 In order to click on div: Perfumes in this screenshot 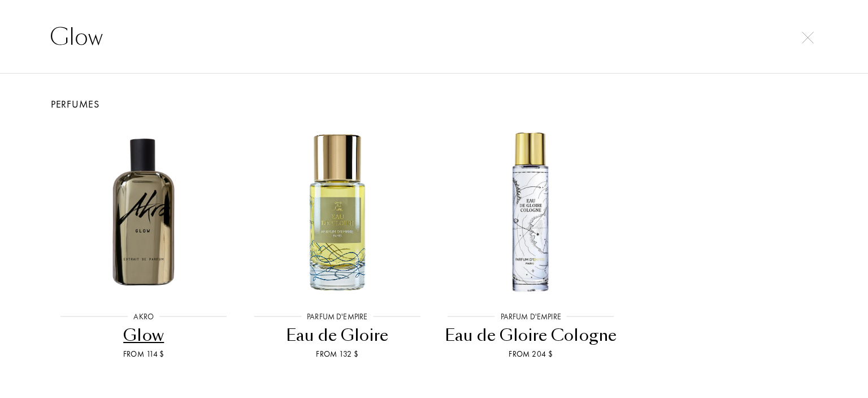, I will do `click(434, 104)`.